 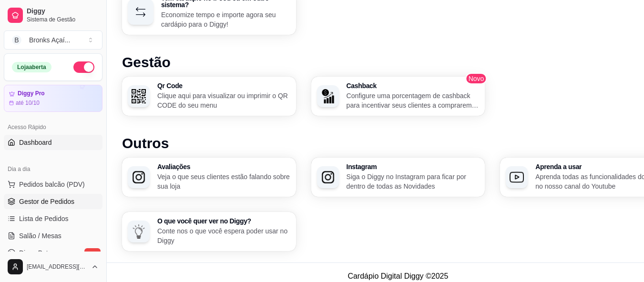 I want to click on span: Lista de Pedidos, so click(x=44, y=219).